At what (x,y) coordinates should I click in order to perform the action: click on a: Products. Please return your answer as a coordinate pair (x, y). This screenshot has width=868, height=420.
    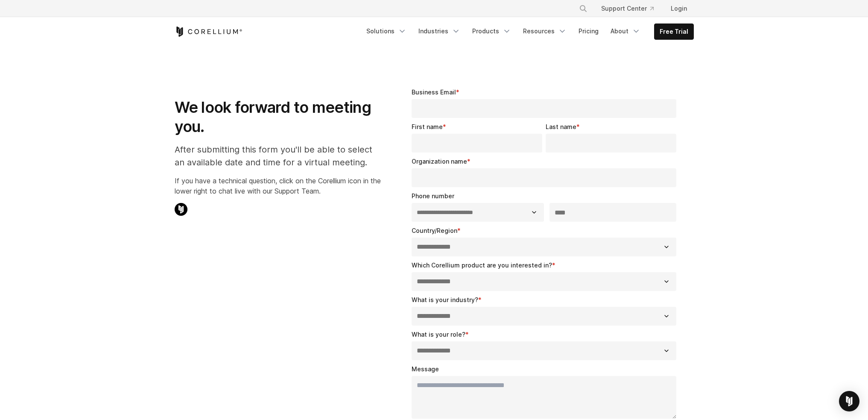
    Looking at the image, I should click on (492, 31).